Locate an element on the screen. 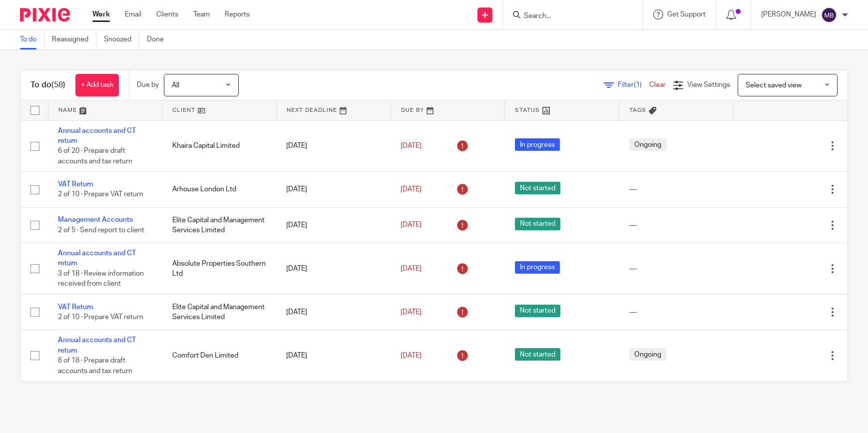 The height and width of the screenshot is (433, 868). span: Tags is located at coordinates (637, 110).